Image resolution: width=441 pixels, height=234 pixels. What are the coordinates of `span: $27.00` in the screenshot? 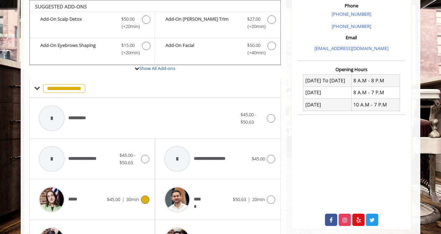 It's located at (254, 19).